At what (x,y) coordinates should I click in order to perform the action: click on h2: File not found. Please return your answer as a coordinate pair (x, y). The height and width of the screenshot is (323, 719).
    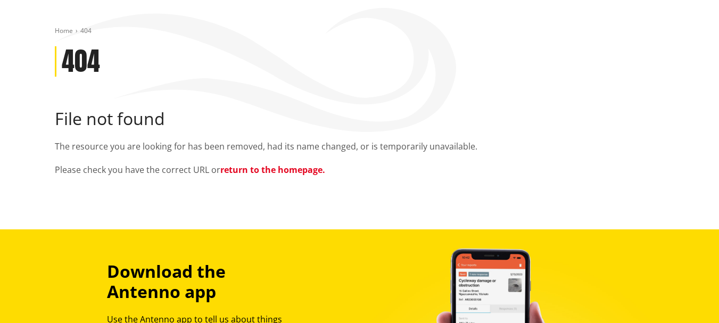
    Looking at the image, I should click on (360, 119).